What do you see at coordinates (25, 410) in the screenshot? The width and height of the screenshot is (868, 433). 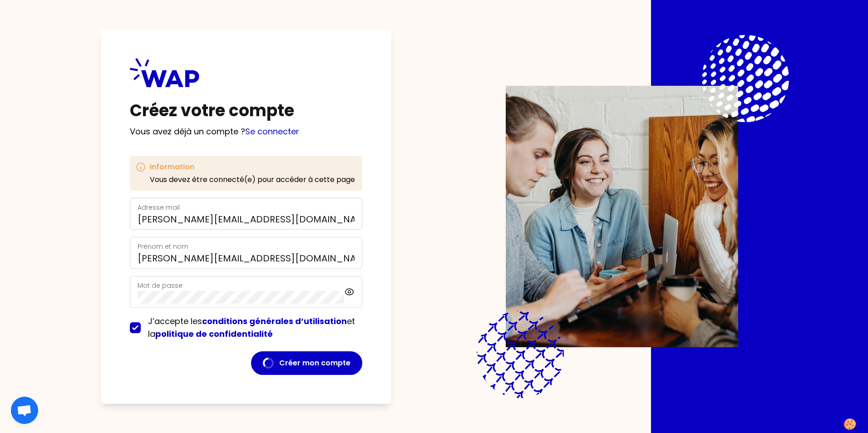 I see `div: Ouvrir le chat` at bounding box center [25, 410].